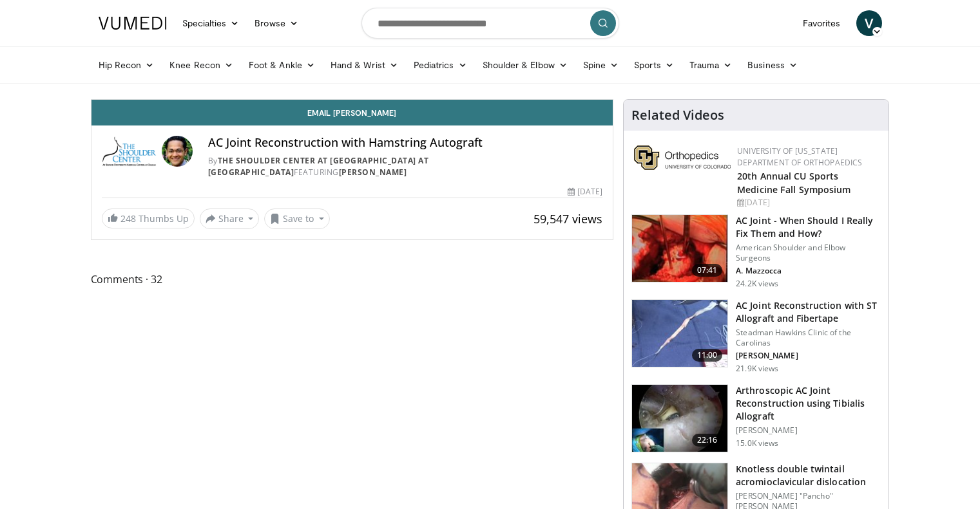 The height and width of the screenshot is (509, 980). Describe the element at coordinates (148, 218) in the screenshot. I see `a: 248 Thumbs Up` at that location.